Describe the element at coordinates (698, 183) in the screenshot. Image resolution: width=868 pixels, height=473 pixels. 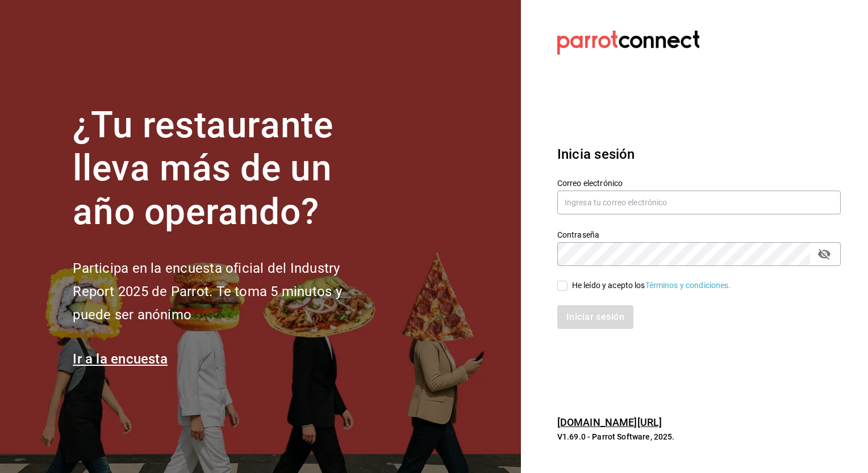
I see `label: Correo electrónico` at that location.